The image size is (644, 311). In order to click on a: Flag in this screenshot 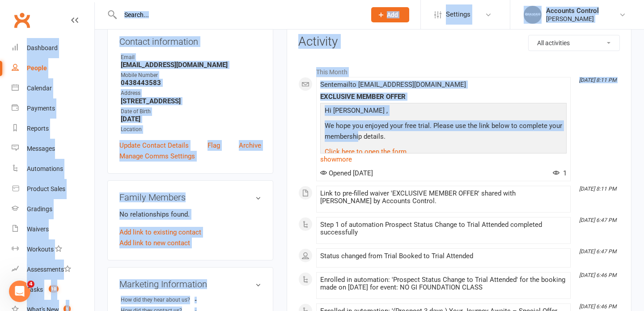, I will do `click(214, 146)`.